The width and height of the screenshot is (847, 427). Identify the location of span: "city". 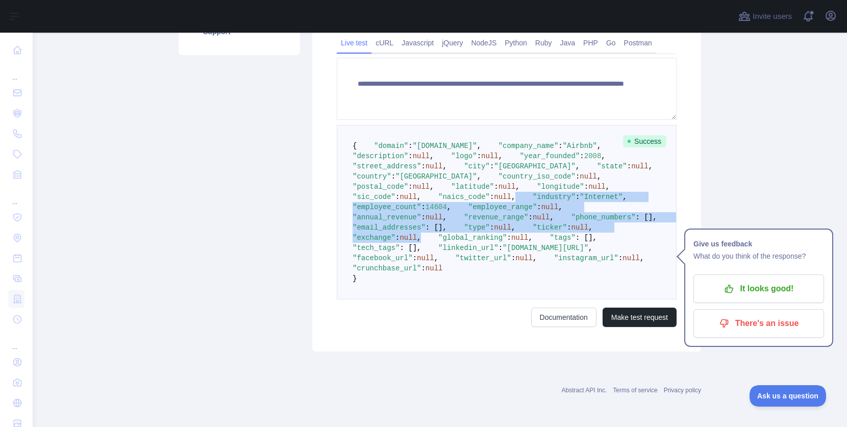
(477, 166).